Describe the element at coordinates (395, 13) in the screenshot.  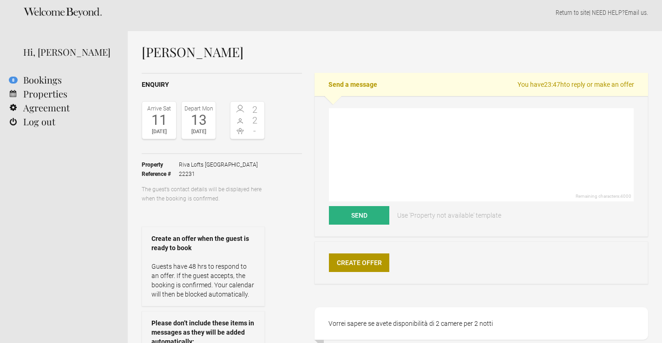
I see `p: | NEED HELP? .` at that location.